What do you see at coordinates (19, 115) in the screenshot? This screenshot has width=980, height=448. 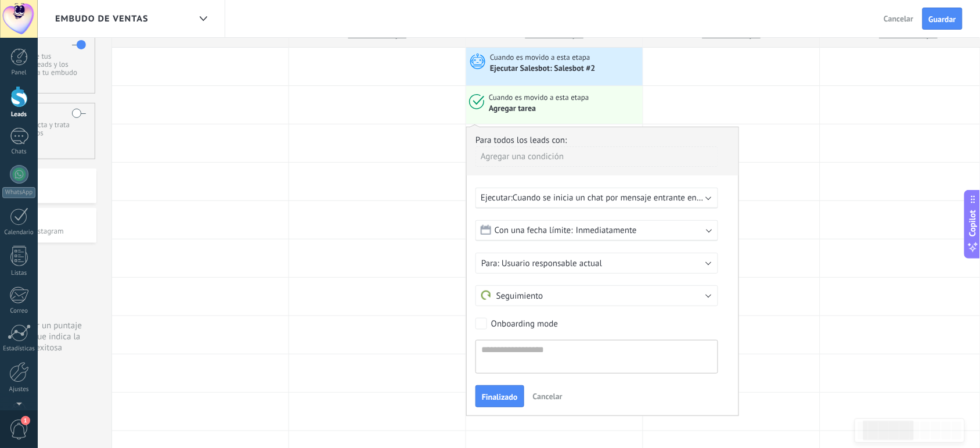 I see `div: Leads` at bounding box center [19, 115].